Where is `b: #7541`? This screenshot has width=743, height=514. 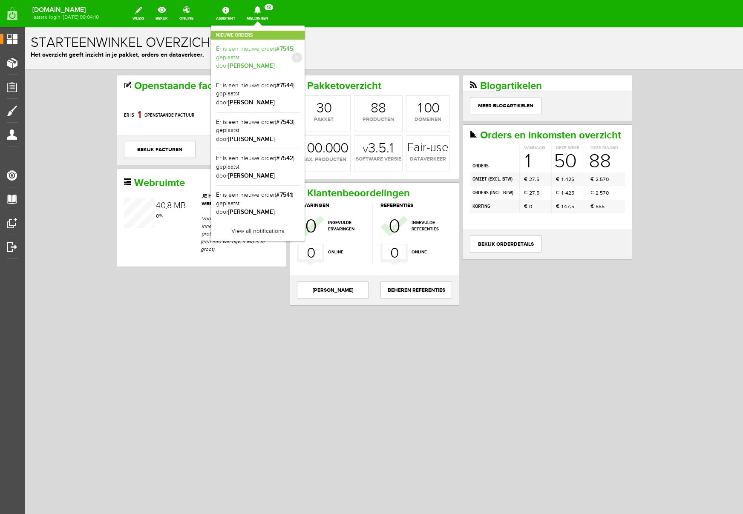
b: #7541 is located at coordinates (284, 195).